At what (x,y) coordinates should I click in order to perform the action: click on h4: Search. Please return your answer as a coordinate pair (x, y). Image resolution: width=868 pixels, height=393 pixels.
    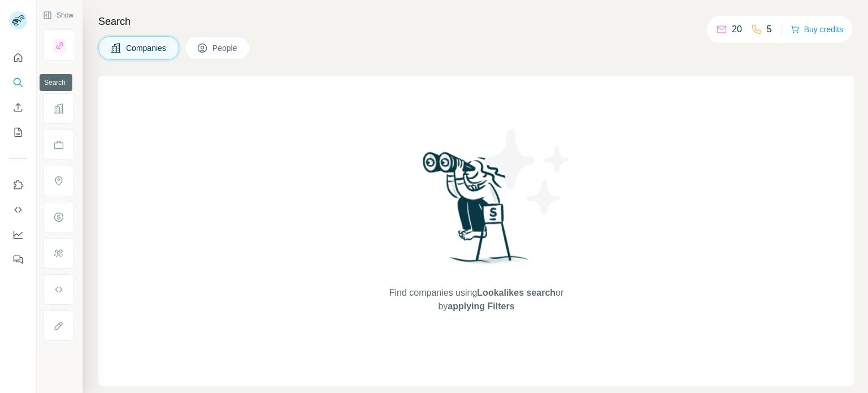
    Looking at the image, I should click on (476, 22).